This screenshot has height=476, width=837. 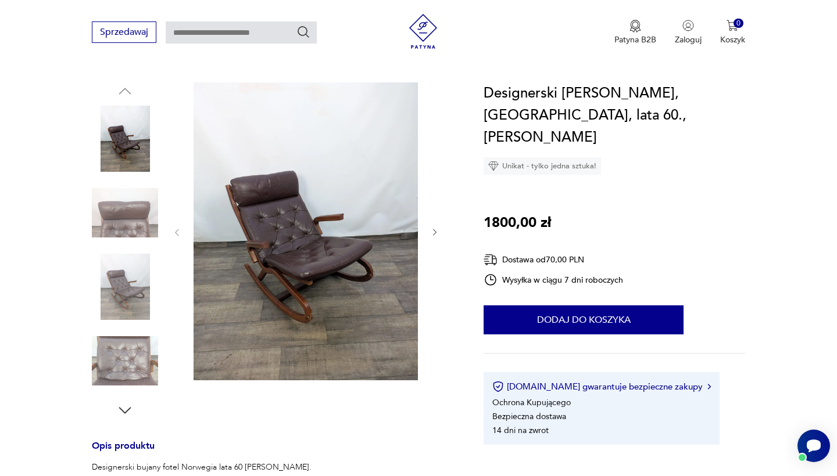 What do you see at coordinates (732, 26) in the screenshot?
I see `img: Ikona koszyka` at bounding box center [732, 26].